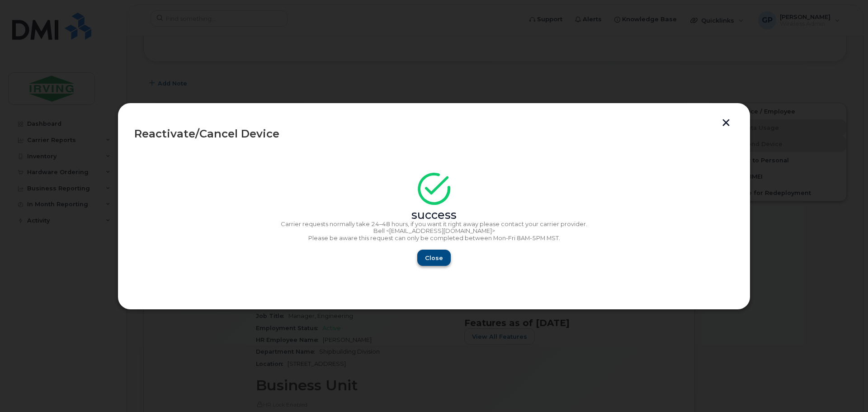  I want to click on button: Close, so click(434, 258).